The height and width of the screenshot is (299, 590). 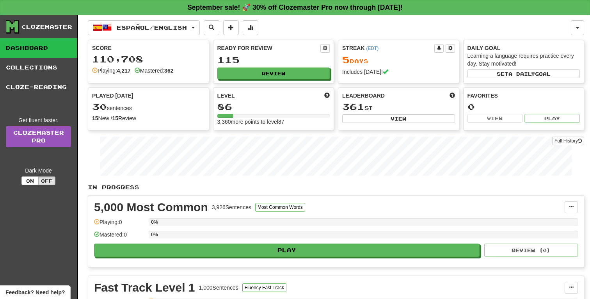 What do you see at coordinates (148, 48) in the screenshot?
I see `div: Score` at bounding box center [148, 48].